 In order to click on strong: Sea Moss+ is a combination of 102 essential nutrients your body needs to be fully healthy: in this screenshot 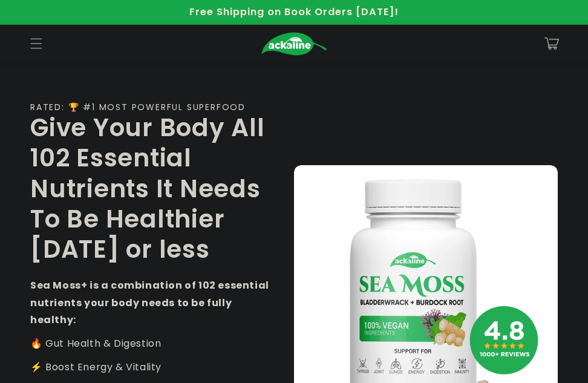, I will do `click(150, 303)`.